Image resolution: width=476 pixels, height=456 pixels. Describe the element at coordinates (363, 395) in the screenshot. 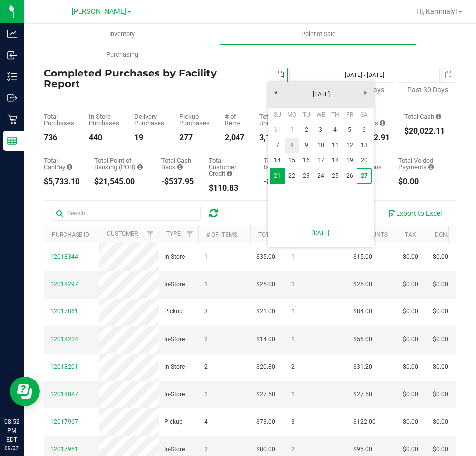

I see `span: $27.50` at that location.